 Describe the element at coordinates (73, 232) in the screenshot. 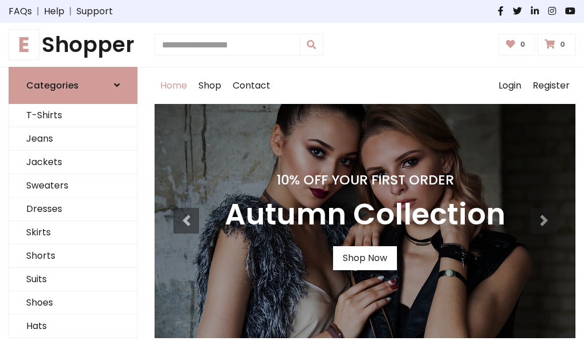

I see `a: Skirts` at that location.